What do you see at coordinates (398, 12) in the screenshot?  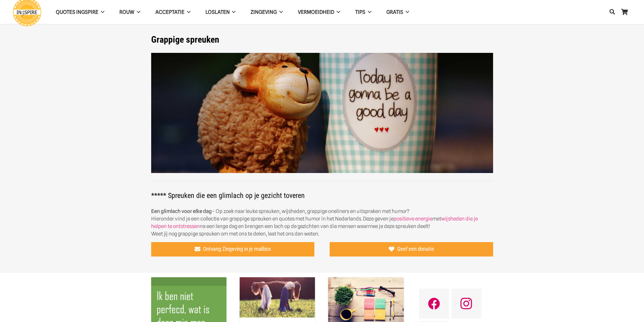 I see `a: GRATIS` at bounding box center [398, 12].